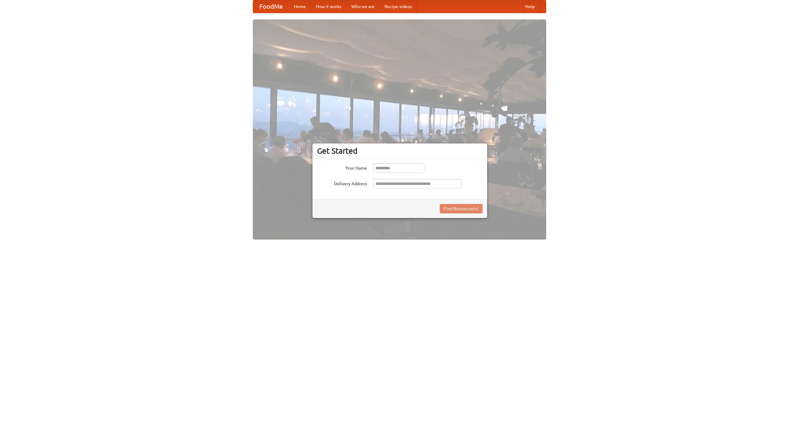  What do you see at coordinates (300, 7) in the screenshot?
I see `a: Home` at bounding box center [300, 7].